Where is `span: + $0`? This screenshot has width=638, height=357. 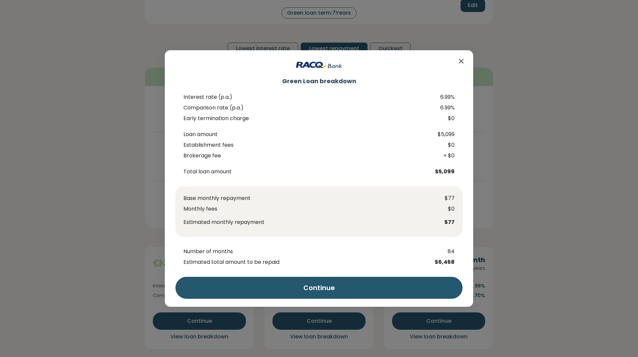
span: + $0 is located at coordinates (446, 156).